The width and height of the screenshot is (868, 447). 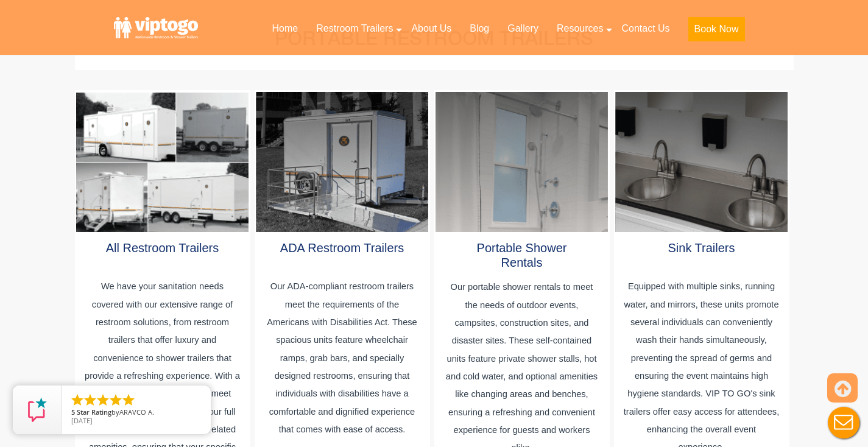 I want to click on a: All Restroom Trailers, so click(x=163, y=248).